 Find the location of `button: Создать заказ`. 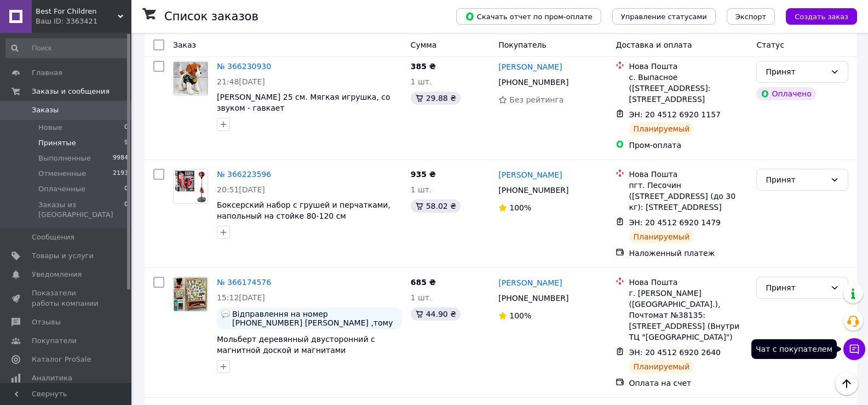

button: Создать заказ is located at coordinates (822, 16).